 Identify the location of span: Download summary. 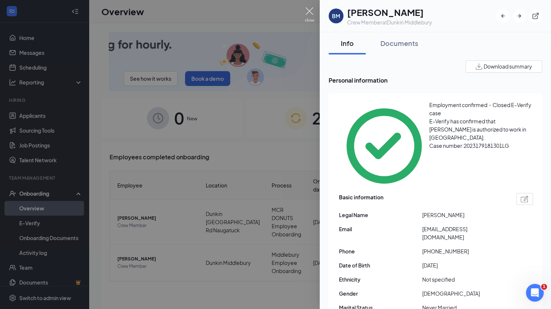
(508, 66).